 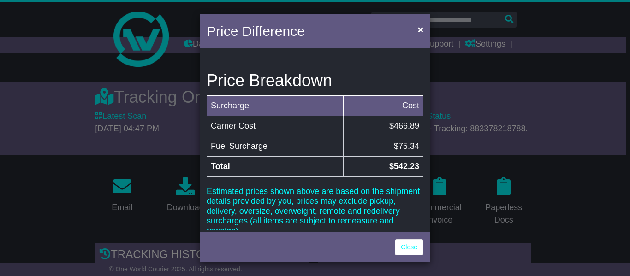 I want to click on td: $466.89, so click(x=383, y=126).